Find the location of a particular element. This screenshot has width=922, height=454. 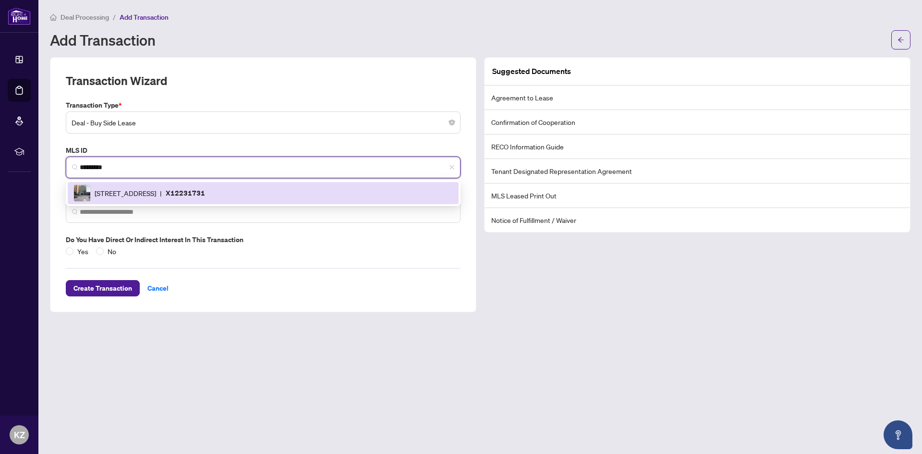

span: close is located at coordinates (452, 167).